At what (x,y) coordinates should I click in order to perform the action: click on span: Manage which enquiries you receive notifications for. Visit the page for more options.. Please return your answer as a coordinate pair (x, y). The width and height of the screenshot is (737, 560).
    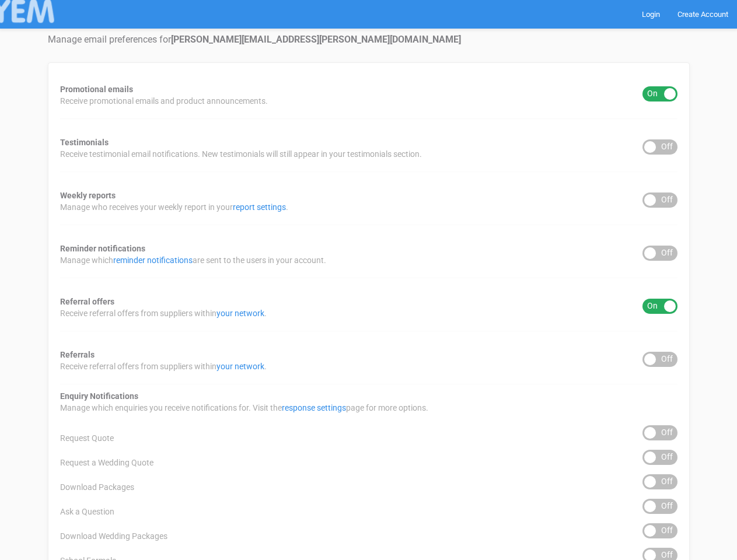
    Looking at the image, I should click on (244, 408).